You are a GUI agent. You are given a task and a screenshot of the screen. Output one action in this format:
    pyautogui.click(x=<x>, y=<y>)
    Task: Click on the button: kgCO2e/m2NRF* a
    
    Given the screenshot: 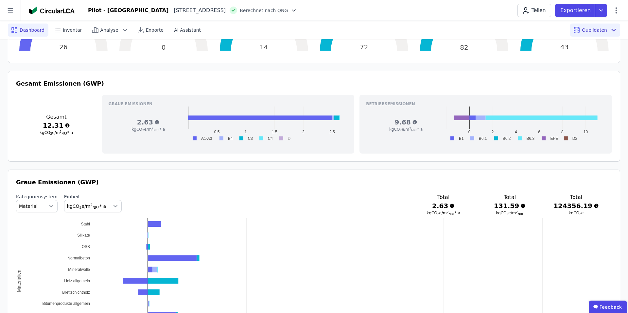 What is the action you would take?
    pyautogui.click(x=93, y=206)
    